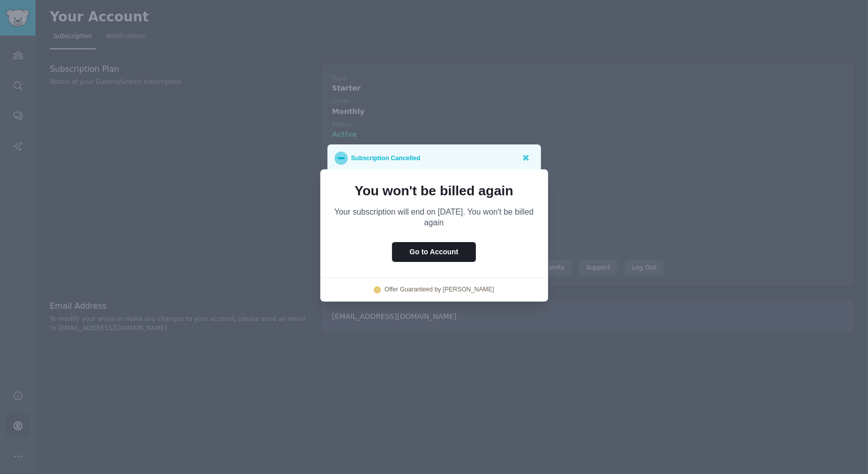 The height and width of the screenshot is (474, 868). Describe the element at coordinates (434, 252) in the screenshot. I see `button: Go to Account` at that location.